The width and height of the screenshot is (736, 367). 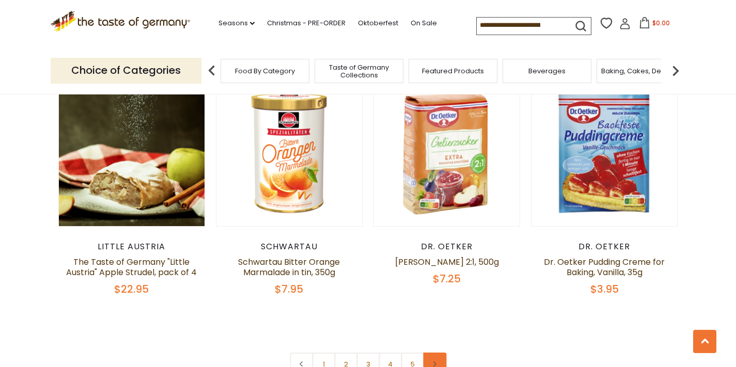 I want to click on span: Featured Products, so click(x=453, y=71).